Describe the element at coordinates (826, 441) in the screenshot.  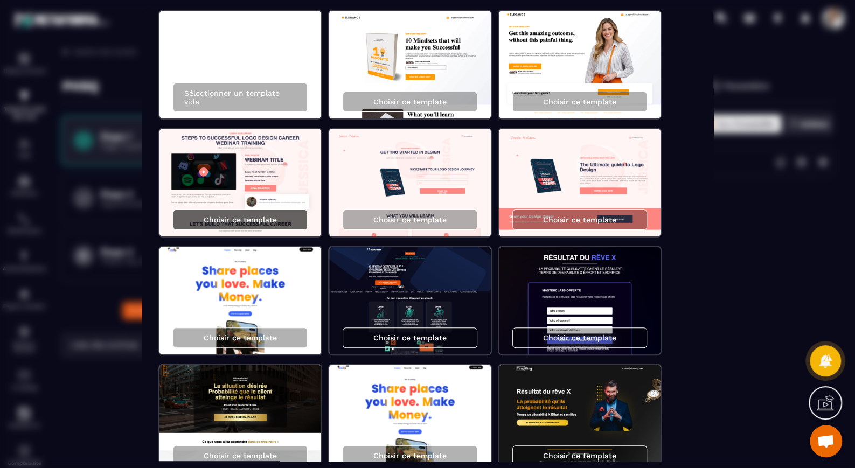
I see `div: Ouvrir le chat` at that location.